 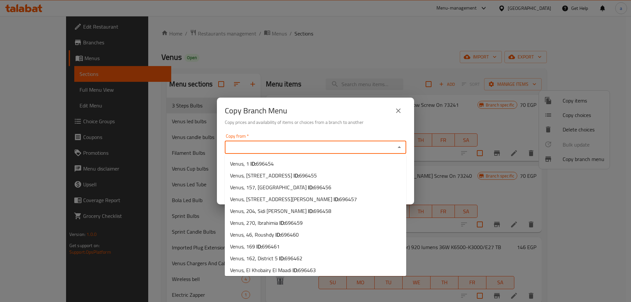 What do you see at coordinates (271, 246) in the screenshot?
I see `span: 696461` at bounding box center [271, 246].